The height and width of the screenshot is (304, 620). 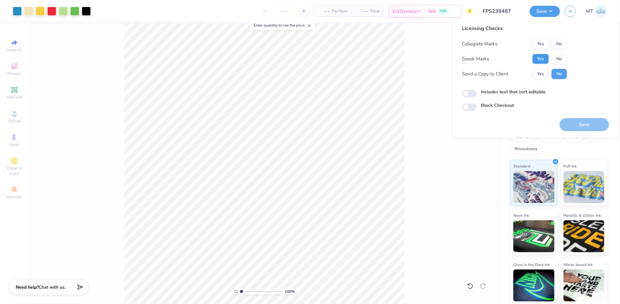 I want to click on span: Designs, so click(x=14, y=73).